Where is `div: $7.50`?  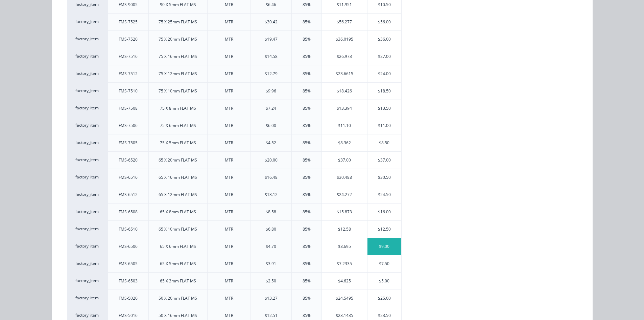 div: $7.50 is located at coordinates (384, 264).